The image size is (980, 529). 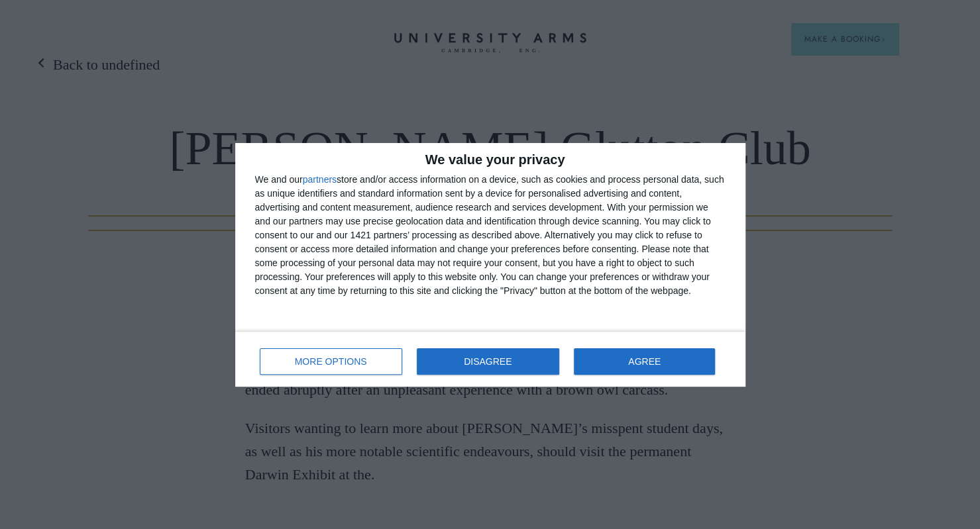 What do you see at coordinates (330, 361) in the screenshot?
I see `button: MORE OPTIONS` at bounding box center [330, 361].